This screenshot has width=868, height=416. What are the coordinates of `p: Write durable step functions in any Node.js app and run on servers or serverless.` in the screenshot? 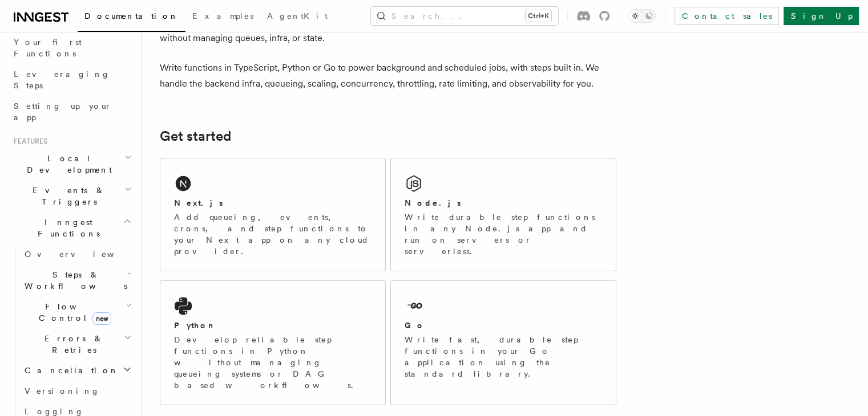 It's located at (503, 234).